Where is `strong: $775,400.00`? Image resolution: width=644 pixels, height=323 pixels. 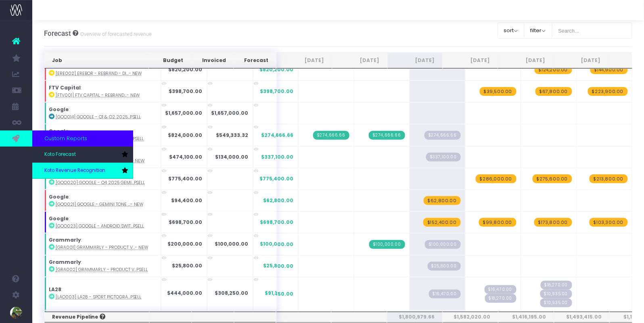
strong: $775,400.00 is located at coordinates (185, 179).